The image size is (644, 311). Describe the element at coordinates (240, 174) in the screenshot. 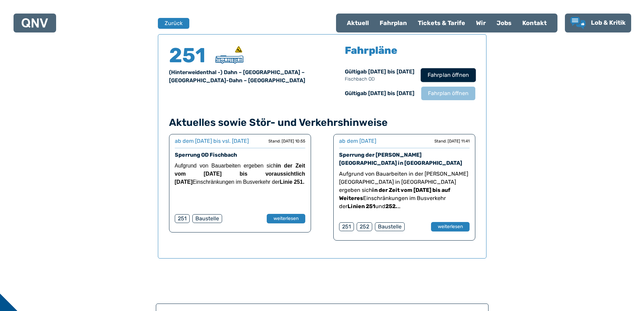

I see `span: Aufgrund von Bauarbeiten ergeben sich Einschränkungen im Busverkehr der` at that location.